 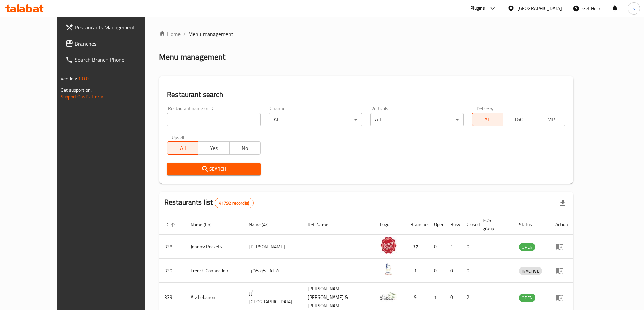 I want to click on span: TMP, so click(x=550, y=119).